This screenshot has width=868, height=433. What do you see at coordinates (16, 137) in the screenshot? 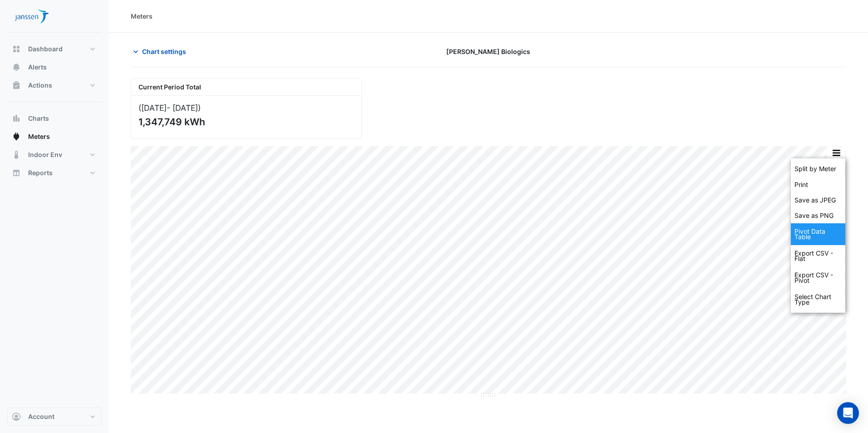
I see `app-icon: Meters` at bounding box center [16, 137].